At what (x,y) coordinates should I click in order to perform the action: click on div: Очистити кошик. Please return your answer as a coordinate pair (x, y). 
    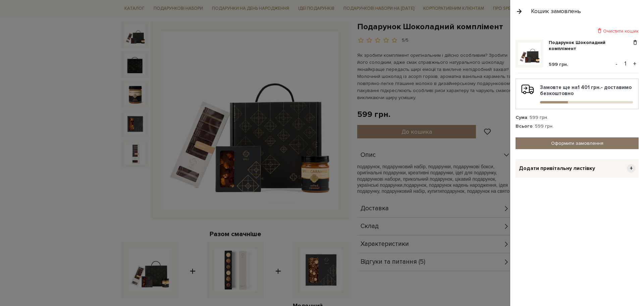
    Looking at the image, I should click on (577, 31).